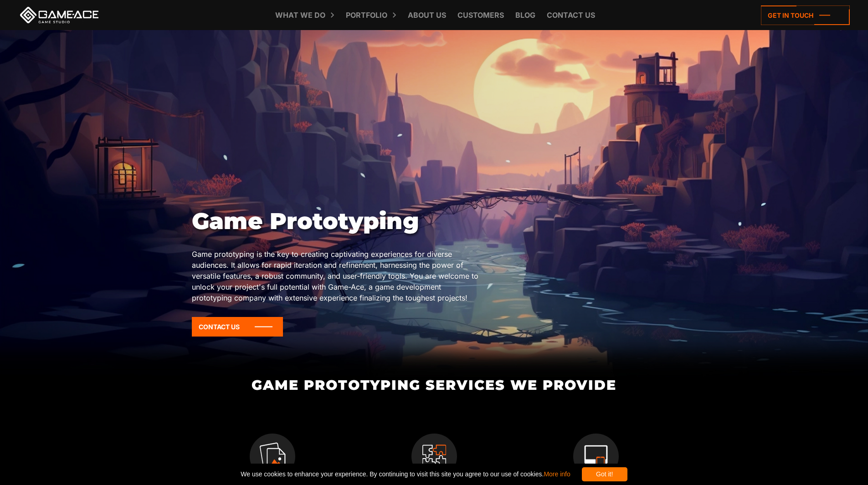 The image size is (868, 485). Describe the element at coordinates (556, 474) in the screenshot. I see `a: More info` at that location.